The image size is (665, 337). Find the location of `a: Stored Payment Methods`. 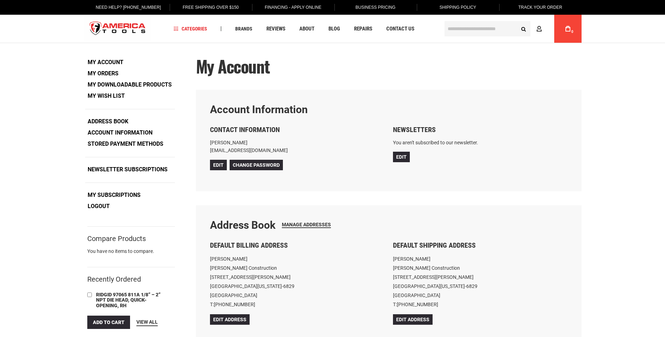

a: Stored Payment Methods is located at coordinates (125, 144).